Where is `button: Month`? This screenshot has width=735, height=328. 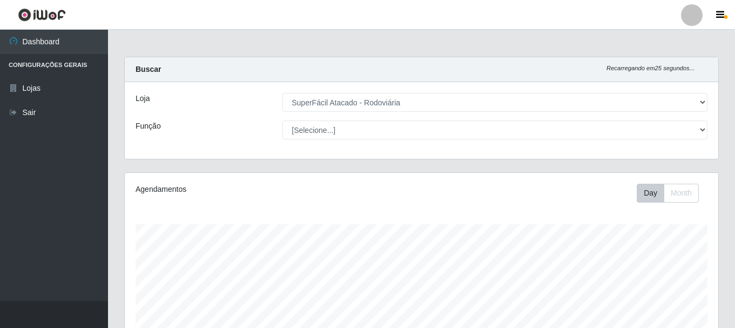
button: Month is located at coordinates (681, 193).